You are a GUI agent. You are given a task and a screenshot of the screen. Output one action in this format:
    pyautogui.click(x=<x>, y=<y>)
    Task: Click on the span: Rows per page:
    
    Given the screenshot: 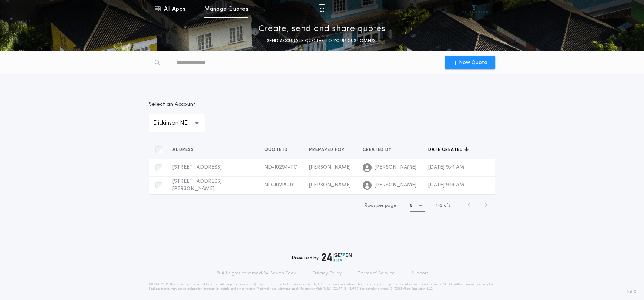 What is the action you would take?
    pyautogui.click(x=381, y=206)
    